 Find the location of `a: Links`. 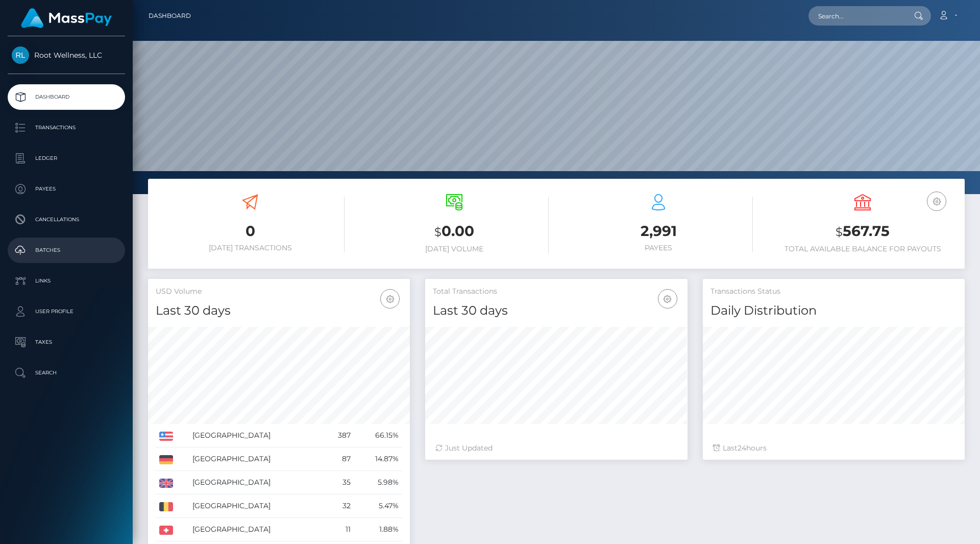

a: Links is located at coordinates (67, 281).